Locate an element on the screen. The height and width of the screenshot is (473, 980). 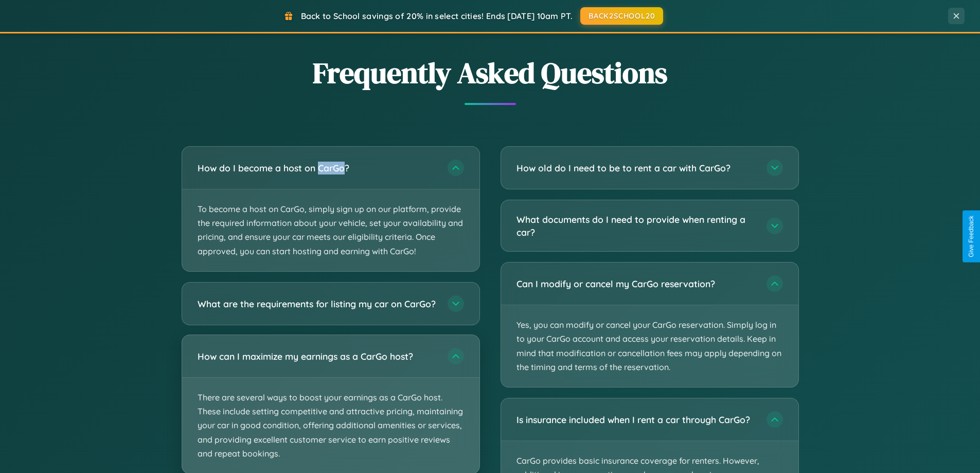
p: To become a host on CarGo, simply sign up on our platform, provide the required information about... is located at coordinates (331, 230).